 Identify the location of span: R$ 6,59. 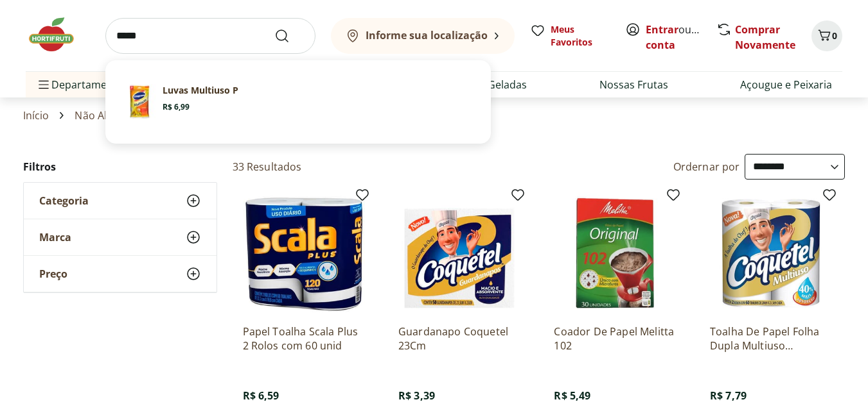
(261, 397).